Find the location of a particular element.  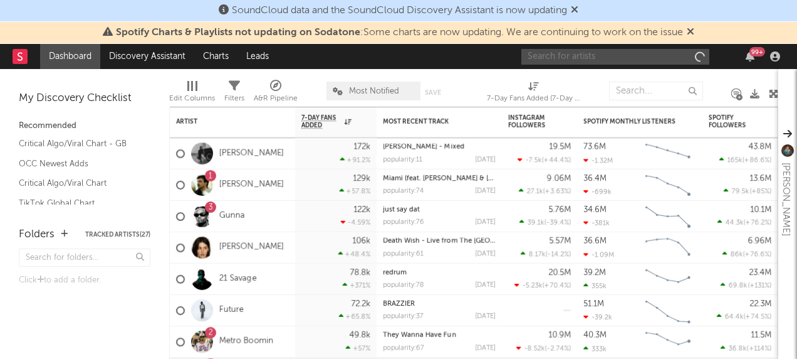

div: popularity: 67 is located at coordinates (404, 347).